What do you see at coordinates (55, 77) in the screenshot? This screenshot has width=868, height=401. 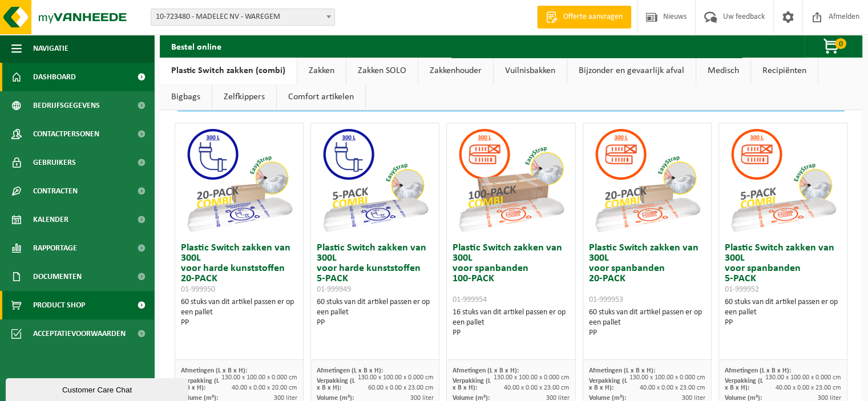 I see `span: Dashboard` at bounding box center [55, 77].